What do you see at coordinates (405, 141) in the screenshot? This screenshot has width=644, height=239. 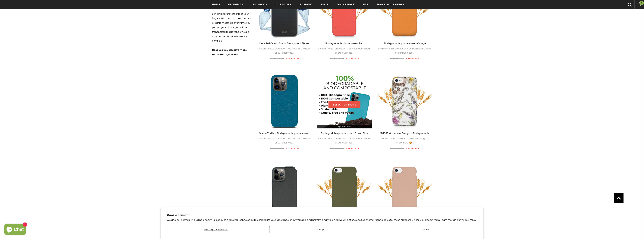 I see `div: Our beautiful and unique MMORE Design is finally here! 😍...` at bounding box center [405, 141].